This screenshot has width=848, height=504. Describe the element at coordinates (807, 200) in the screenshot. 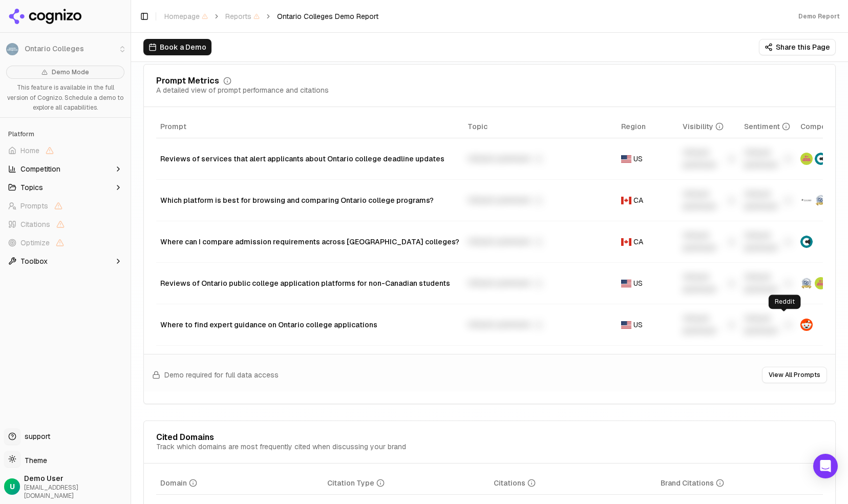

I see `img: ontariolearn` at that location.